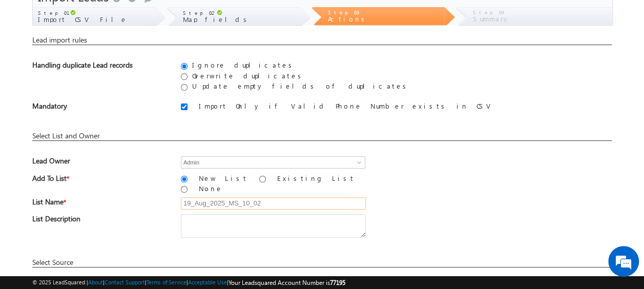 Image resolution: width=644 pixels, height=289 pixels. What do you see at coordinates (113, 60) in the screenshot?
I see `div: Leave a message` at bounding box center [113, 60].